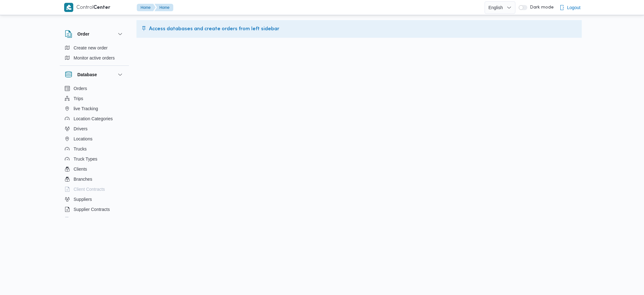  Describe the element at coordinates (83, 179) in the screenshot. I see `span: Branches` at that location.